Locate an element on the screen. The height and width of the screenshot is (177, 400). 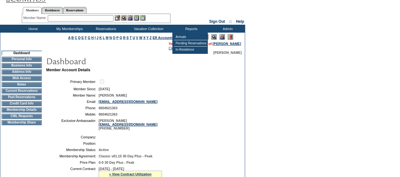
img: b_edit.gif is located at coordinates (117, 18).